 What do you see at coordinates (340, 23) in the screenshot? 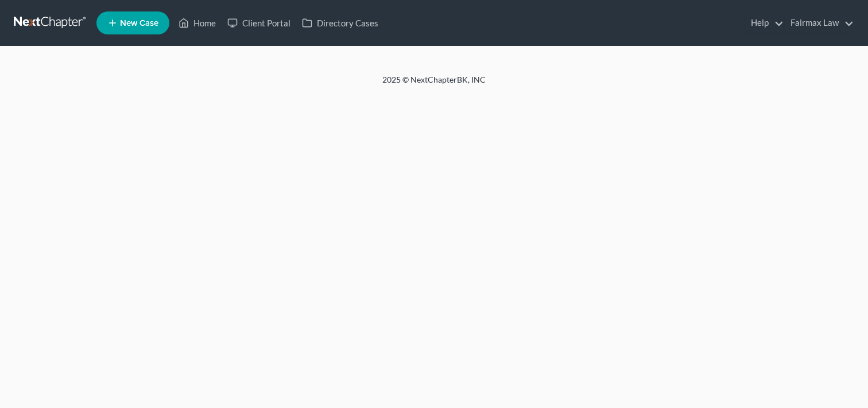
I see `a: Directory Cases` at bounding box center [340, 23].